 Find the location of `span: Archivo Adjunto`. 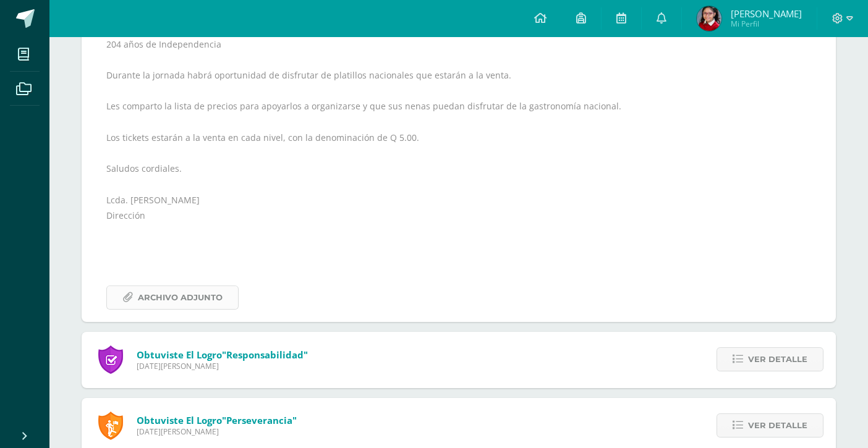

span: Archivo Adjunto is located at coordinates (180, 297).